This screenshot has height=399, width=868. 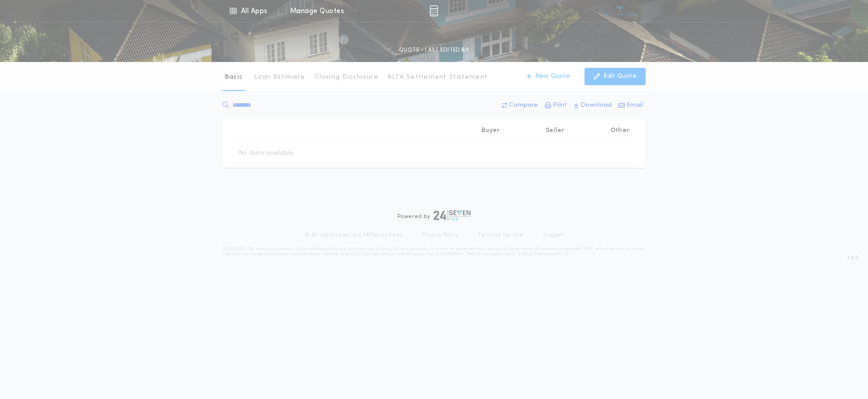 I want to click on p: QUOTE - LAST EDITED BY, so click(x=434, y=50).